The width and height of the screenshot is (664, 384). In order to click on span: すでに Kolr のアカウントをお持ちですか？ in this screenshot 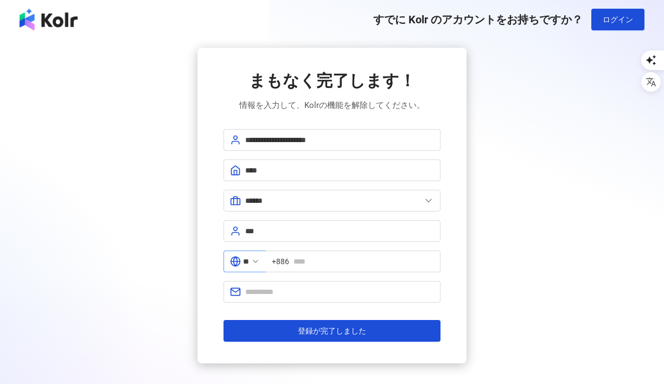, I will do `click(478, 20)`.